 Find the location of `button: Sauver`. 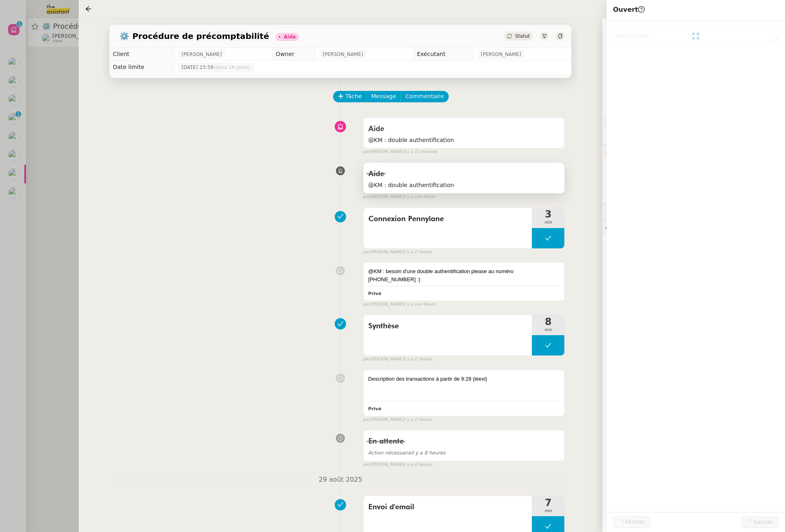

button: Sauver is located at coordinates (760, 522).